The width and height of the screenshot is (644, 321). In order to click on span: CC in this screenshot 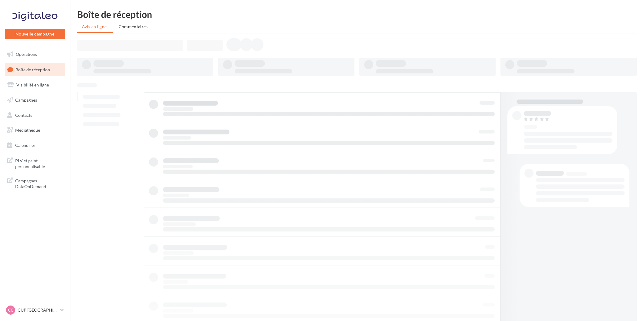, I will do `click(11, 310)`.